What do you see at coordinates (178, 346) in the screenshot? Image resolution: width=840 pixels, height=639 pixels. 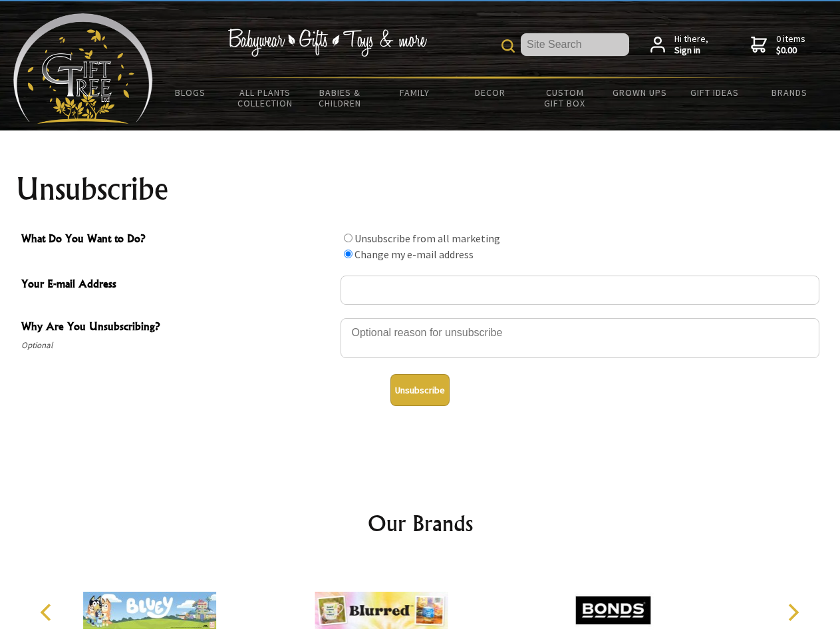 I see `span: Optional` at bounding box center [178, 346].